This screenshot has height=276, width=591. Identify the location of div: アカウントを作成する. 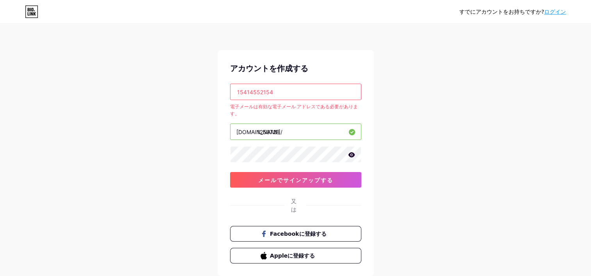
(296, 68).